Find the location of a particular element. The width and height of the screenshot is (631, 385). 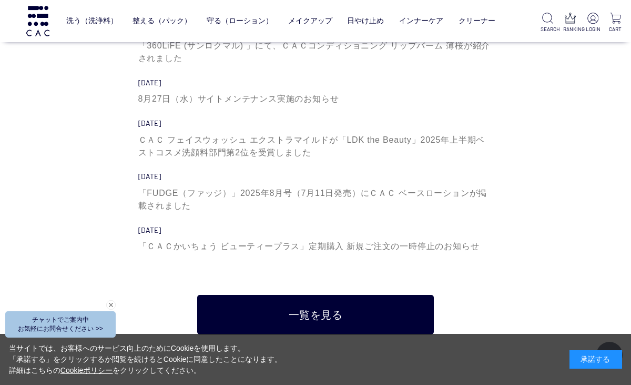

div: ＣＡＣ フェイスウォッシュ エクストラマイルドが「LDK the Beauty」2025年上半期ベストコスメ洗顔料部門第2位を受賞しました is located at coordinates (316, 146).